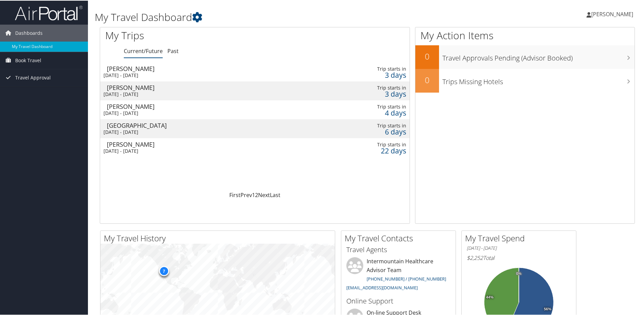  What do you see at coordinates (398, 274) in the screenshot?
I see `li: Intermountain Healthcare Advisor Team` at bounding box center [398, 274].